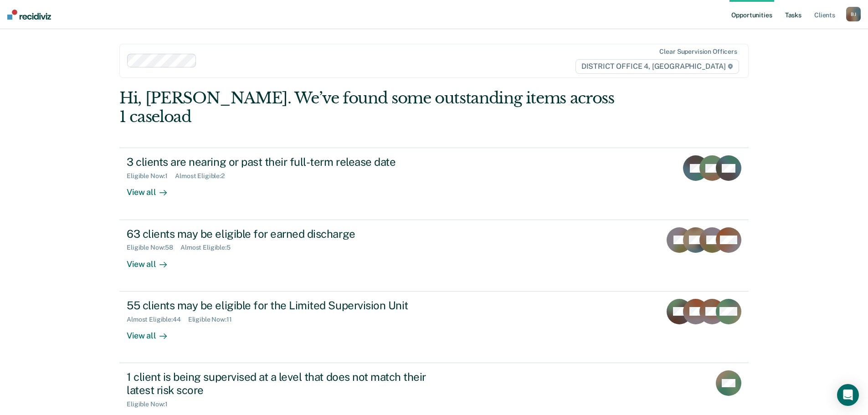 The width and height of the screenshot is (868, 415). What do you see at coordinates (848, 395) in the screenshot?
I see `div: Open Intercom Messenger` at bounding box center [848, 395].